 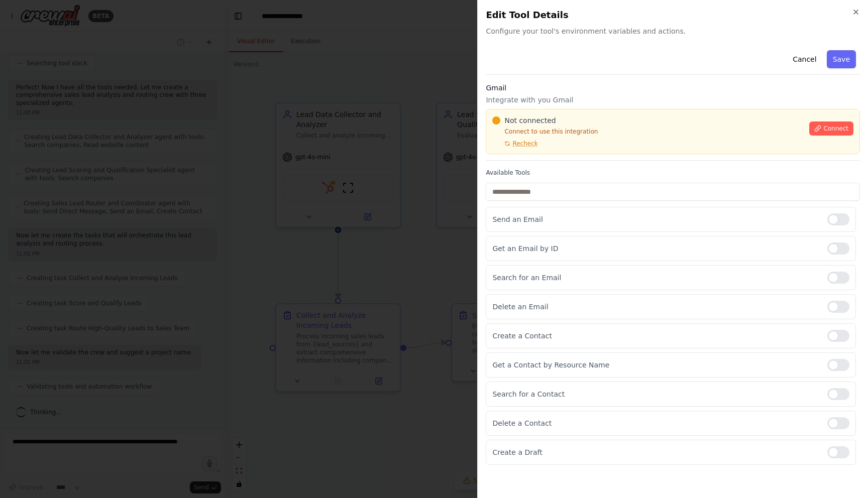 I want to click on button: Save, so click(x=841, y=60).